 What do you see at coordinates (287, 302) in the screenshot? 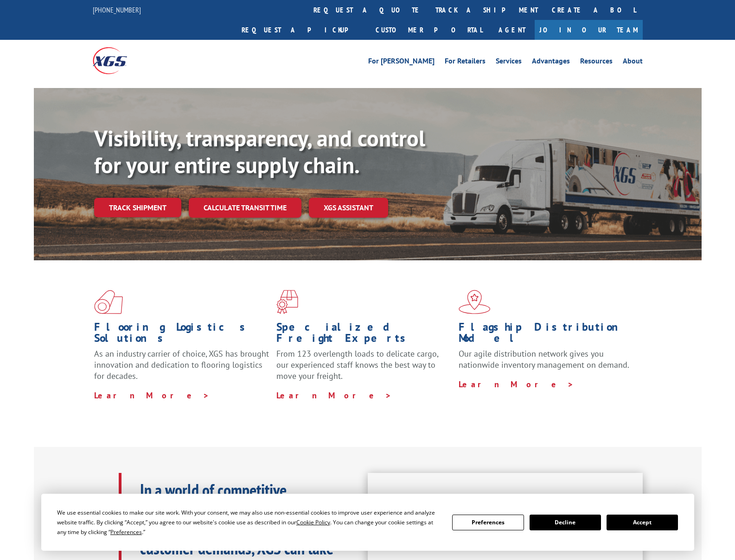
I see `img: xgs-icon-focused-on-flooring-red` at bounding box center [287, 302].